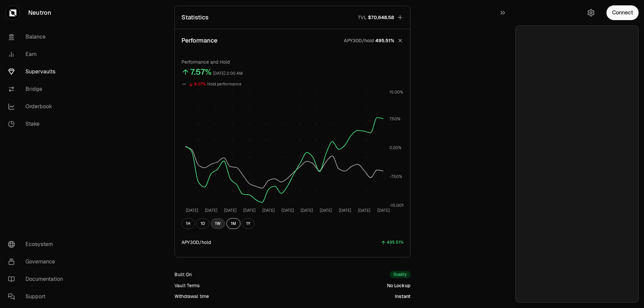 This screenshot has height=308, width=644. I want to click on a: Balance, so click(38, 37).